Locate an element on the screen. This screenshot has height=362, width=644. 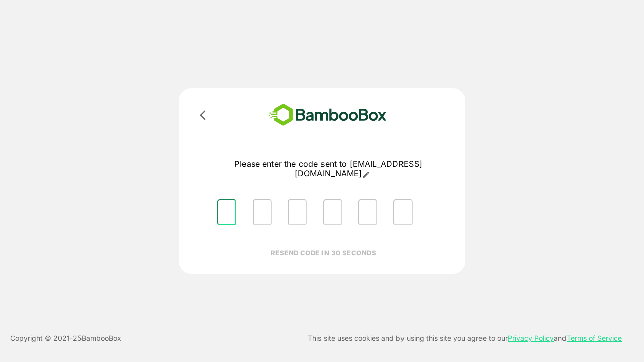
input: Please enter OTP character 4 is located at coordinates (333, 212).